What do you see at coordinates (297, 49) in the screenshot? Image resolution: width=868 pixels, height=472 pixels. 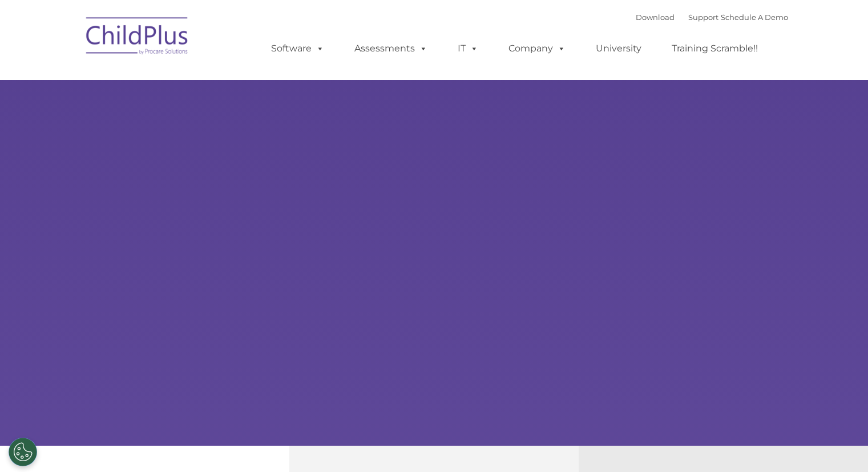 I see `a: Software` at bounding box center [297, 49].